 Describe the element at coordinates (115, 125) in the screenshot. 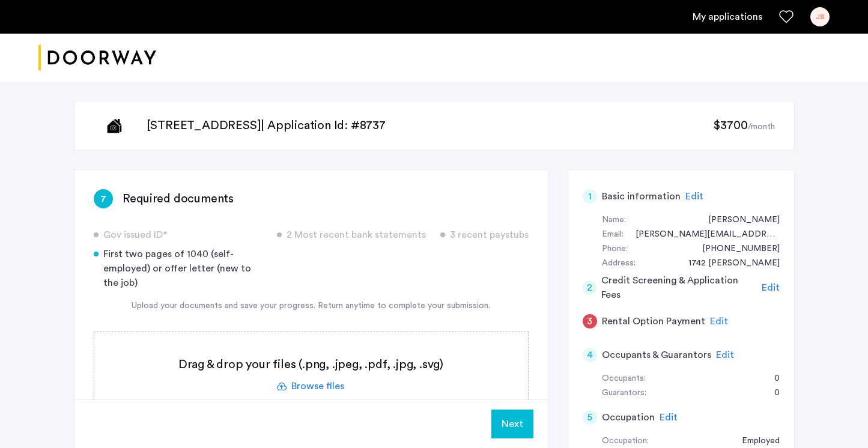

I see `img: apartment` at that location.